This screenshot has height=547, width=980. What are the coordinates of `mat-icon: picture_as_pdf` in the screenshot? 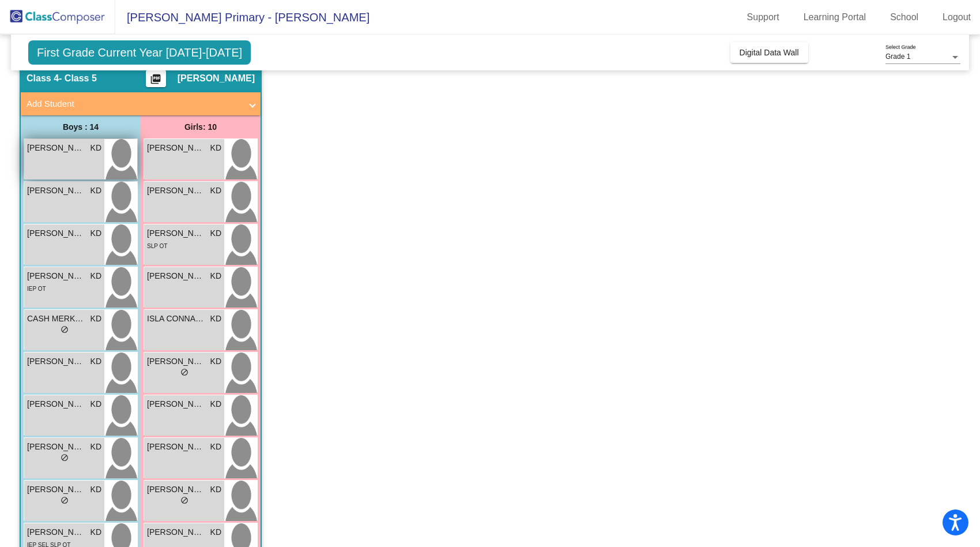 It's located at (155, 81).